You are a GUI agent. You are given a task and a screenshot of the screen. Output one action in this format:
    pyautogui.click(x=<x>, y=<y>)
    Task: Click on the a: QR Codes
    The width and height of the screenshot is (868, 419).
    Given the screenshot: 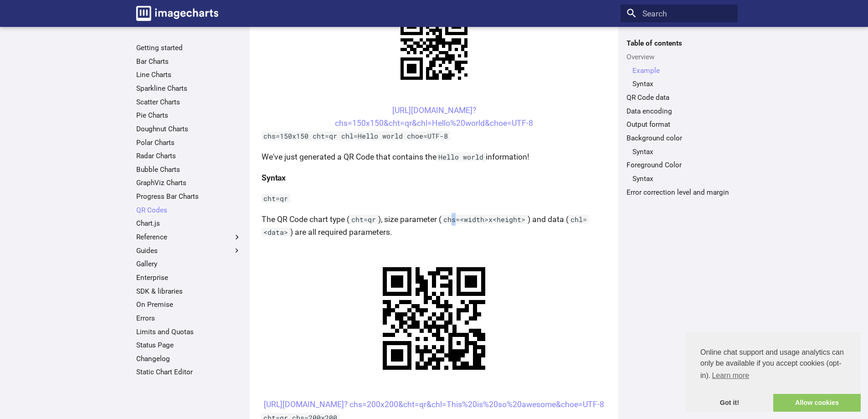 What is the action you would take?
    pyautogui.click(x=189, y=210)
    